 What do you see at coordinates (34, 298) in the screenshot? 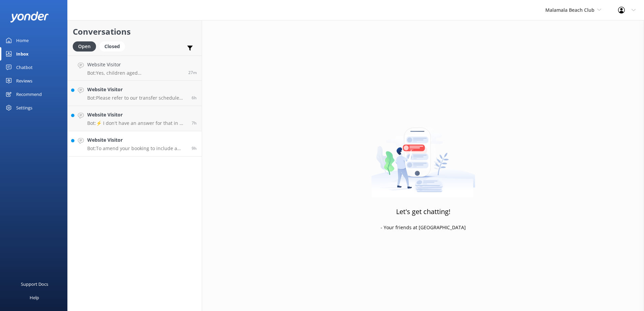
I see `div: Help` at bounding box center [34, 298].